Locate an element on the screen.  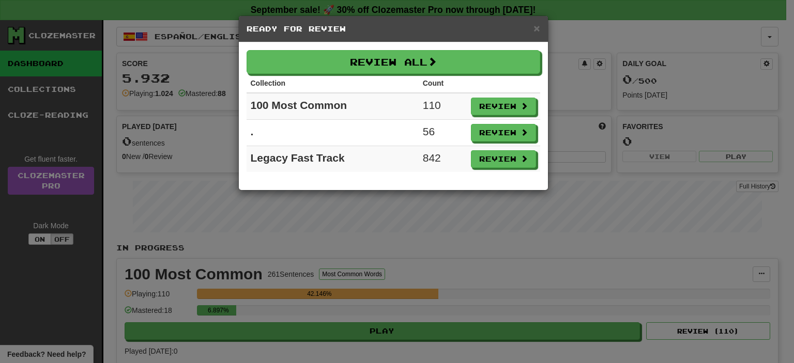
th: Collection is located at coordinates (332, 83).